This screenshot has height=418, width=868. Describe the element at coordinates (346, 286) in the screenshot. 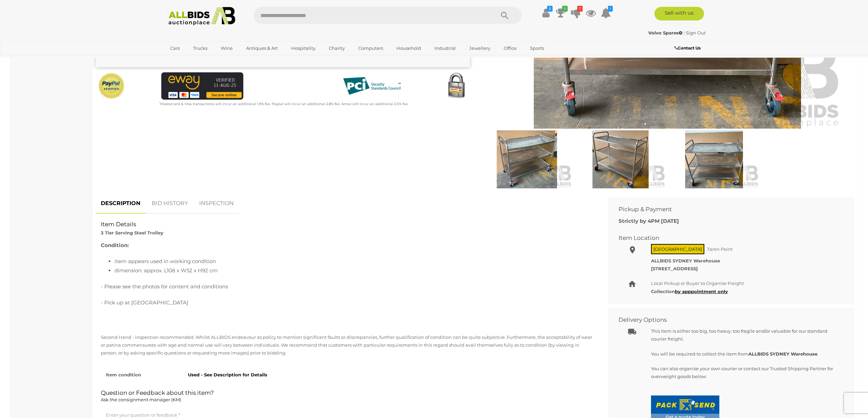

I see `p: - Please see the photos for content and conditions` at that location.